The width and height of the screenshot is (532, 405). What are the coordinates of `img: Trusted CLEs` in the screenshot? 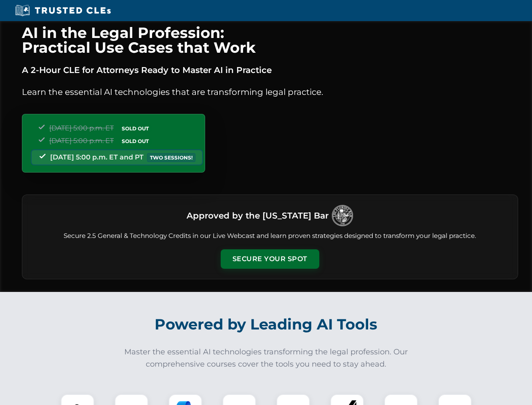 It's located at (63, 11).